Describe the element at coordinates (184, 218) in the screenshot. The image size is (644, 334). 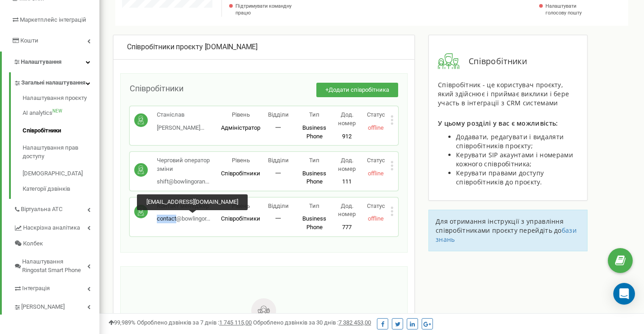
I see `span: contact@bowlingor...` at that location.